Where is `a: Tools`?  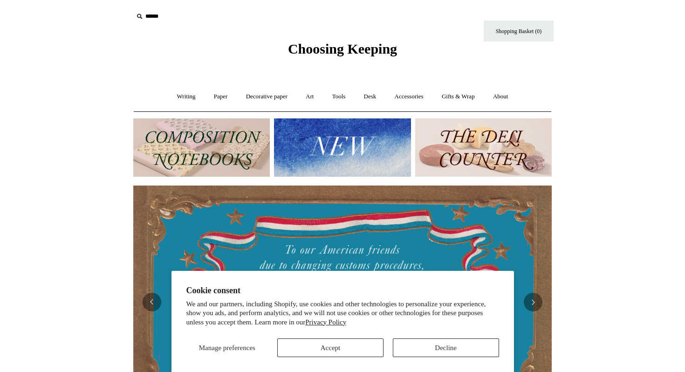 a: Tools is located at coordinates (339, 96).